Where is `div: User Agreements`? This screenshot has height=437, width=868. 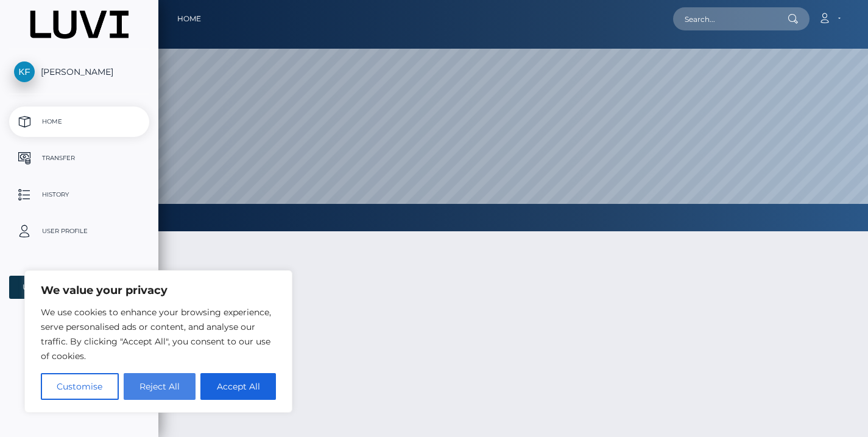 div: User Agreements is located at coordinates (72, 288).